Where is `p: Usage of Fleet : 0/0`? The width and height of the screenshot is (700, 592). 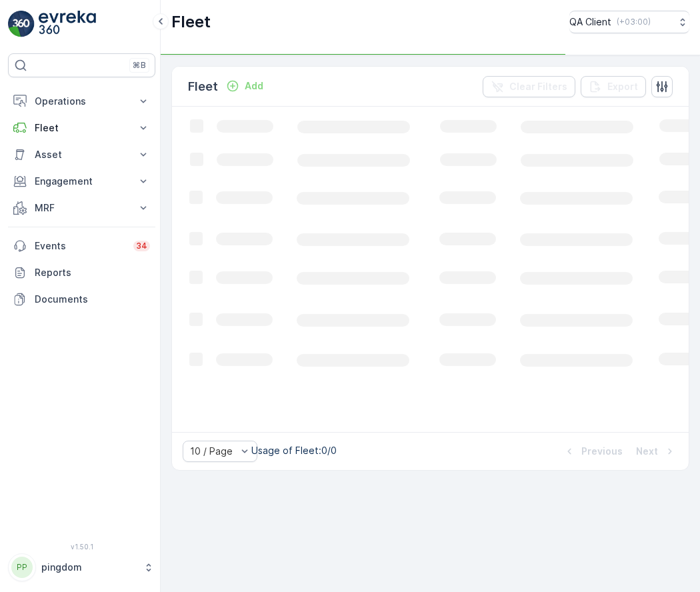
p: Usage of Fleet : 0/0 is located at coordinates (294, 451).